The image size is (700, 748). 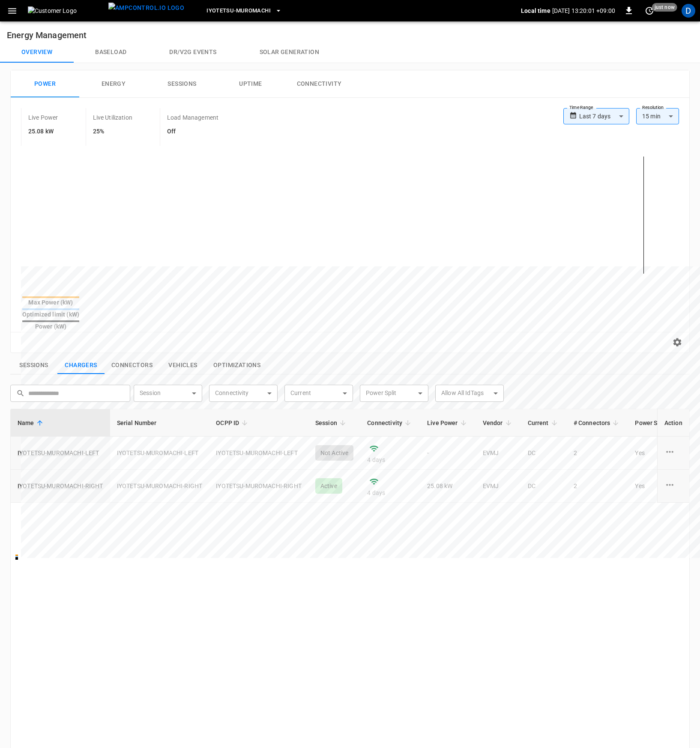 I want to click on span: Session, so click(x=332, y=423).